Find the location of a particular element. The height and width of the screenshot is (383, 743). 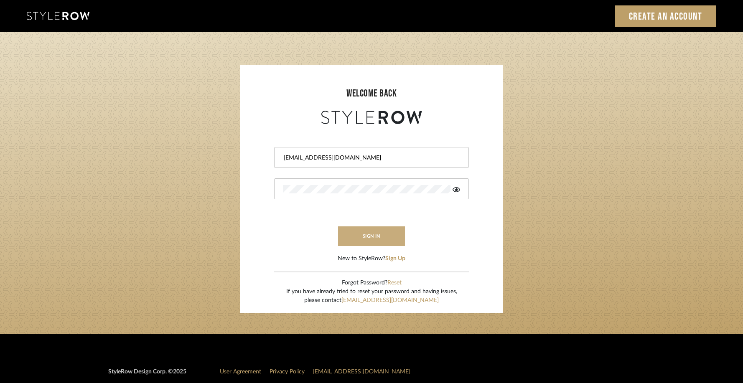

div: If you have already tried to reset your password and having issues, please contact is located at coordinates (371, 296).